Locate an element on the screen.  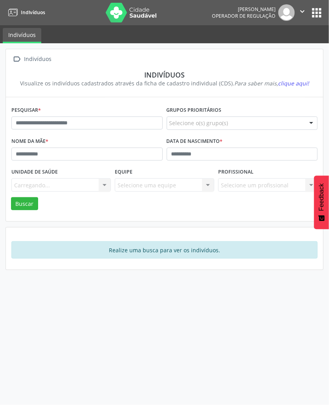
label: Equipe is located at coordinates (124, 172).